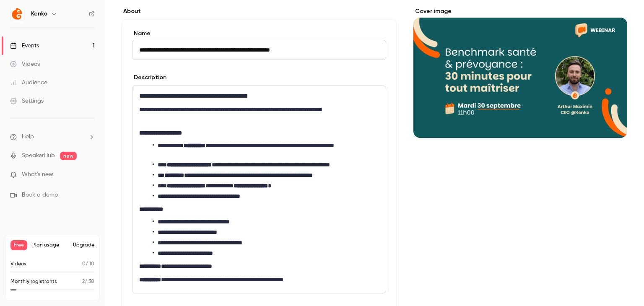 Image resolution: width=644 pixels, height=306 pixels. Describe the element at coordinates (34, 282) in the screenshot. I see `p: Monthly registrants` at that location.